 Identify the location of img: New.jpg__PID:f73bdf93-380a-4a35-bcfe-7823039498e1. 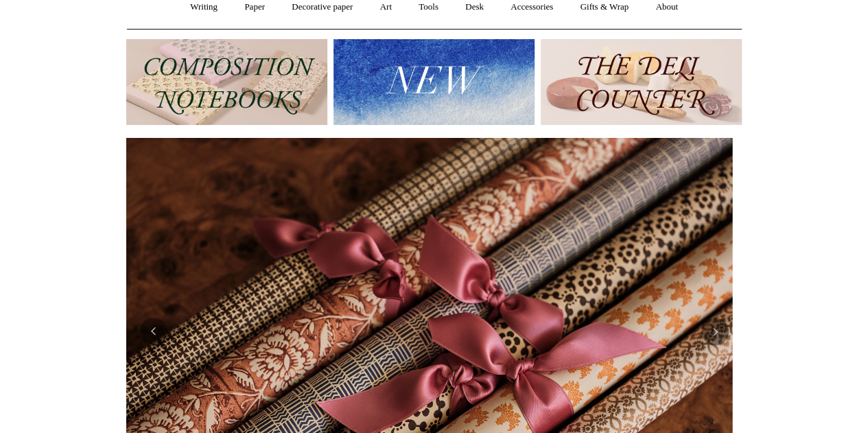
(434, 82).